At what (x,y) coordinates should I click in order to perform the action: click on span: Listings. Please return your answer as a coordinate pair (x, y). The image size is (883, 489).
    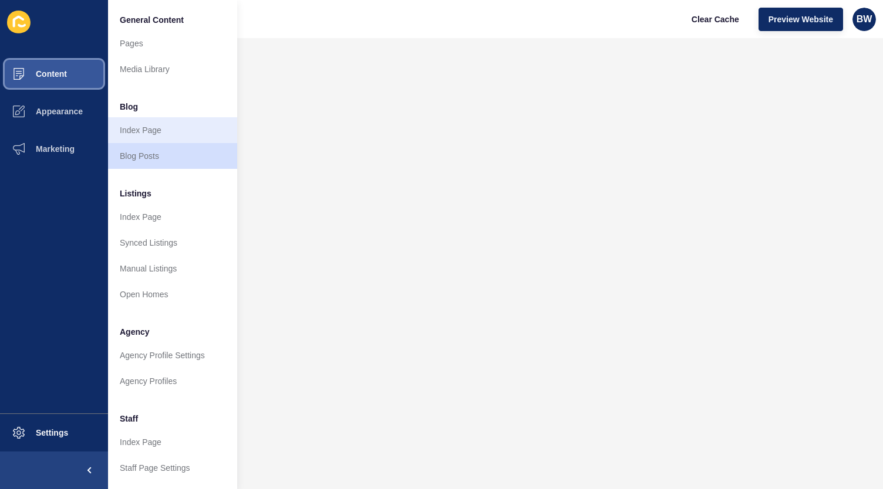
    Looking at the image, I should click on (136, 194).